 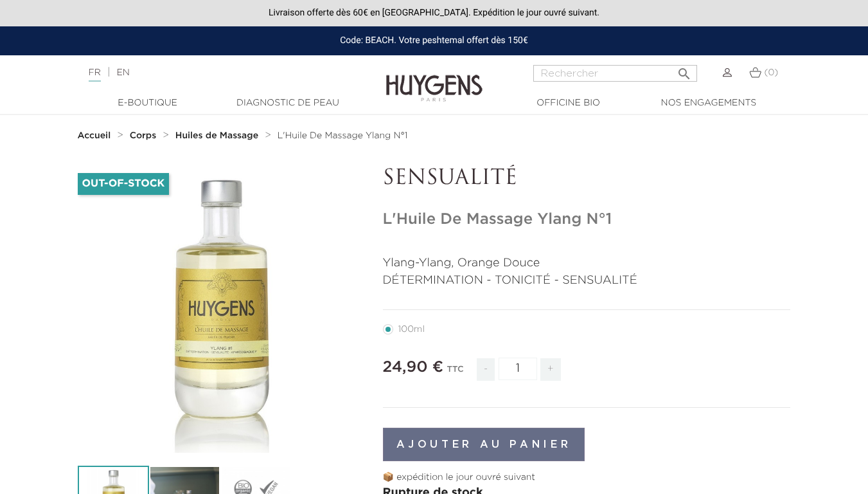 I want to click on a: Diagnostic de peau, so click(x=288, y=103).